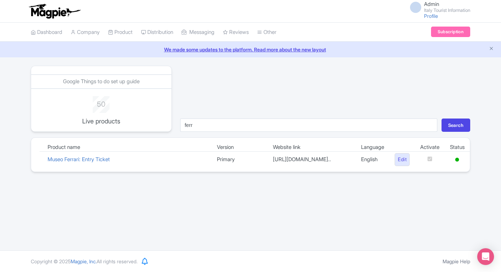  What do you see at coordinates (120, 32) in the screenshot?
I see `a: Product` at bounding box center [120, 32].